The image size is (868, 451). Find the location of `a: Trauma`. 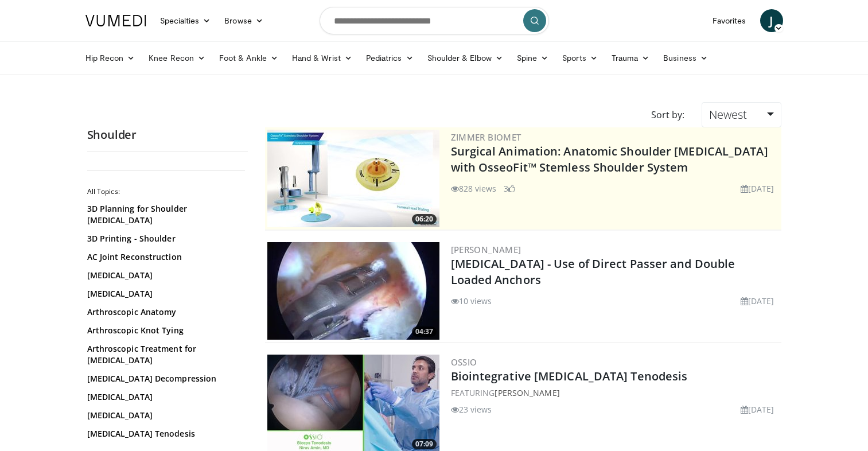

a: Trauma is located at coordinates (630, 58).